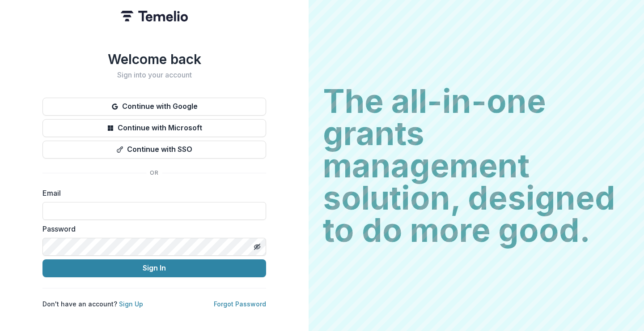 This screenshot has width=644, height=331. What do you see at coordinates (155, 269) in the screenshot?
I see `button: Sign In` at bounding box center [155, 269].